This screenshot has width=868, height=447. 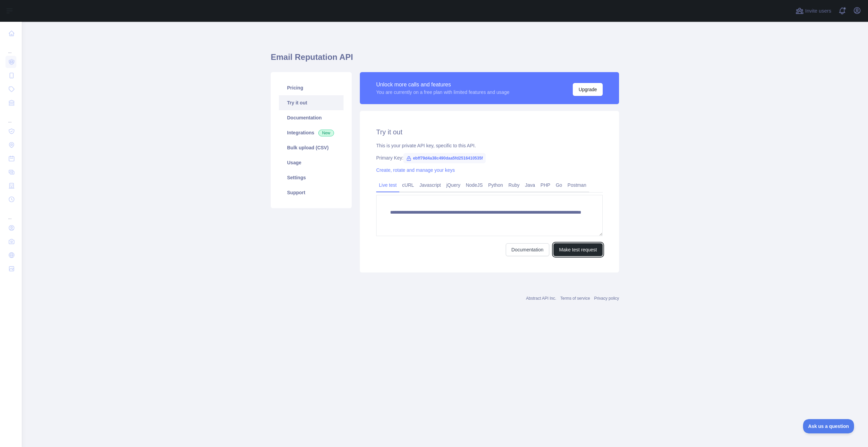 What do you see at coordinates (813, 11) in the screenshot?
I see `button: Invite users` at bounding box center [813, 11].